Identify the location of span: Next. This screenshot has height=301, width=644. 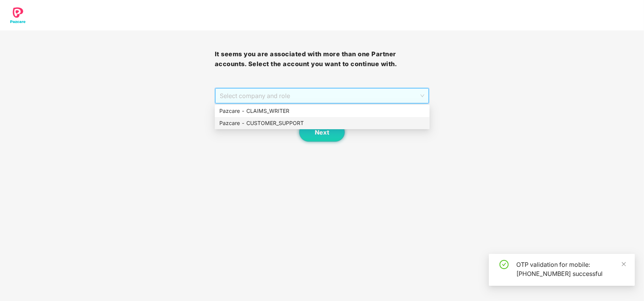
(322, 132).